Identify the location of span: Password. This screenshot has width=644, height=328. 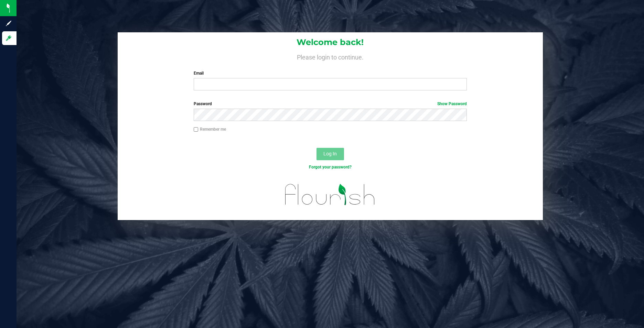
(203, 104).